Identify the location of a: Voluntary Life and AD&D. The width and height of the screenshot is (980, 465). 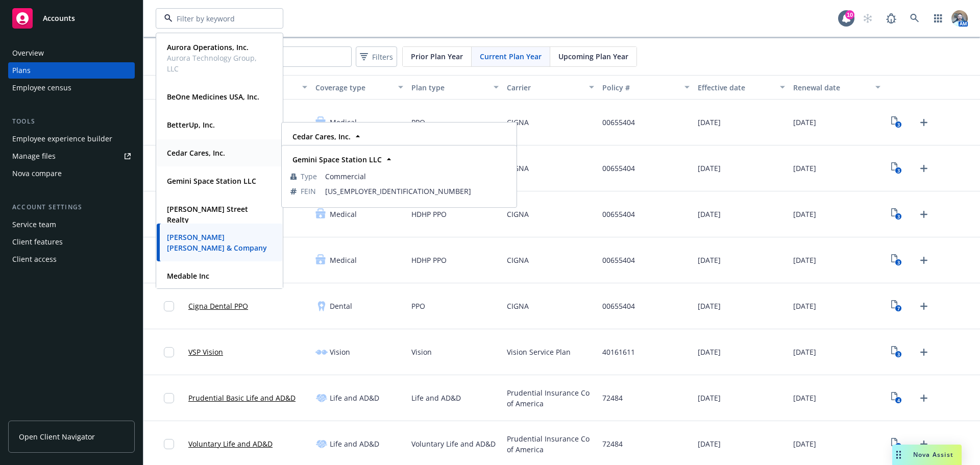
(230, 443).